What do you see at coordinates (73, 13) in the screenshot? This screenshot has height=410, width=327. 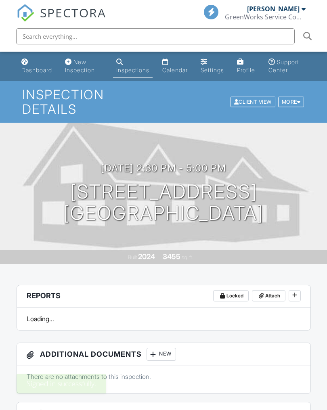 I see `span: SPECTORA` at bounding box center [73, 13].